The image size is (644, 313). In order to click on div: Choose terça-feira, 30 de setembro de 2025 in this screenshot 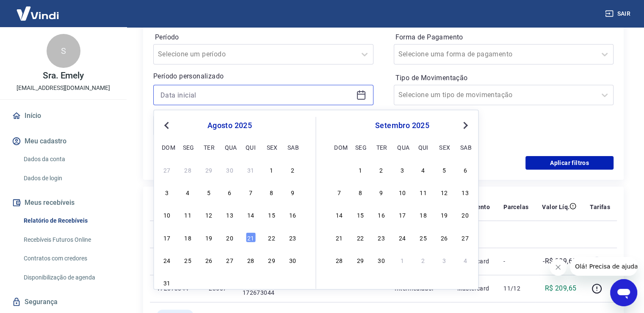, I will do `click(381, 260)`.